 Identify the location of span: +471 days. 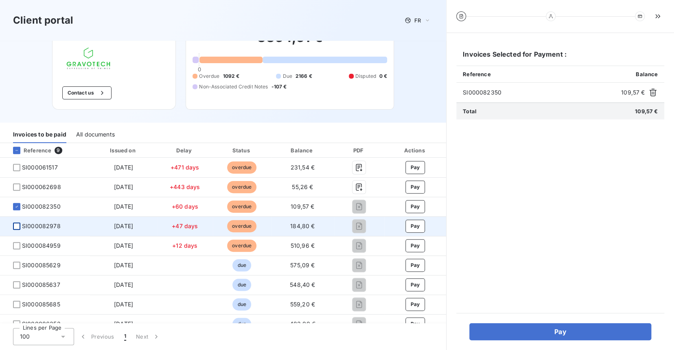
(185, 167).